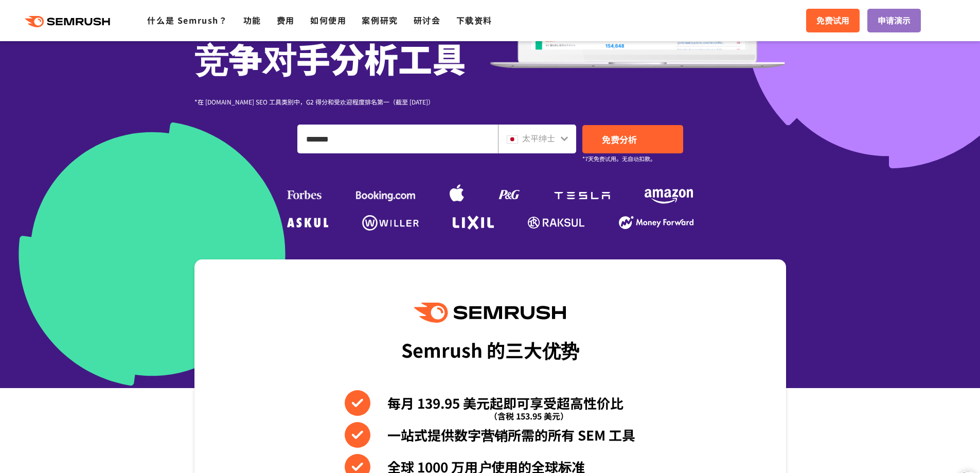 This screenshot has height=473, width=980. Describe the element at coordinates (285, 20) in the screenshot. I see `a: 费用` at that location.